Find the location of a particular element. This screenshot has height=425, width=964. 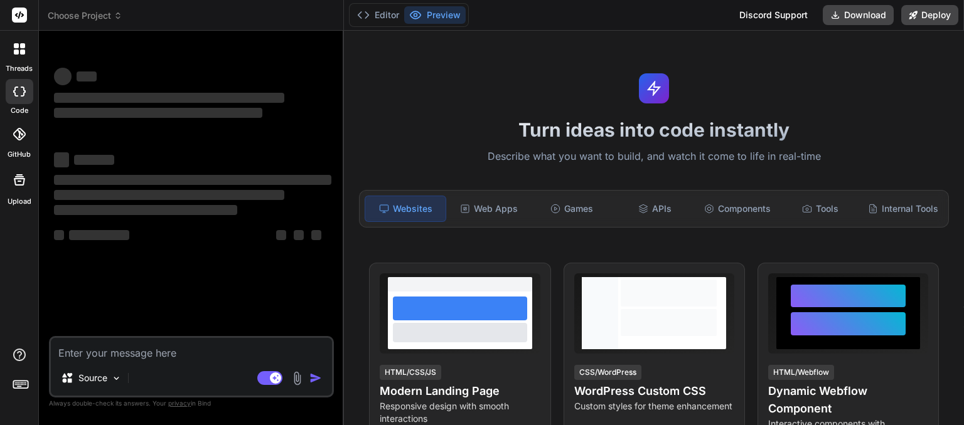

span: Choose Project is located at coordinates (85, 16).